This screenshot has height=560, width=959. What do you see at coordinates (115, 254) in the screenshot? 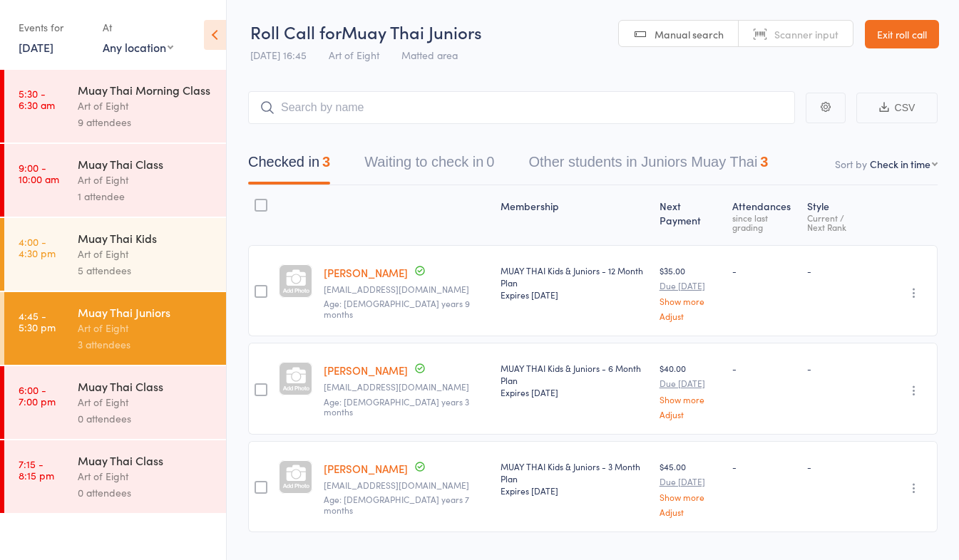
I see `a: 4:00 -4:30 pmMuay Thai KidsArt of Eight5 attendees` at bounding box center [115, 254].